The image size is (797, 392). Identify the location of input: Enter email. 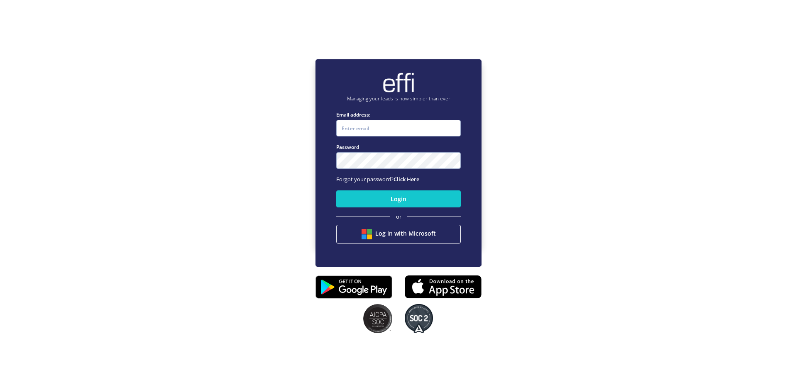
(398, 128).